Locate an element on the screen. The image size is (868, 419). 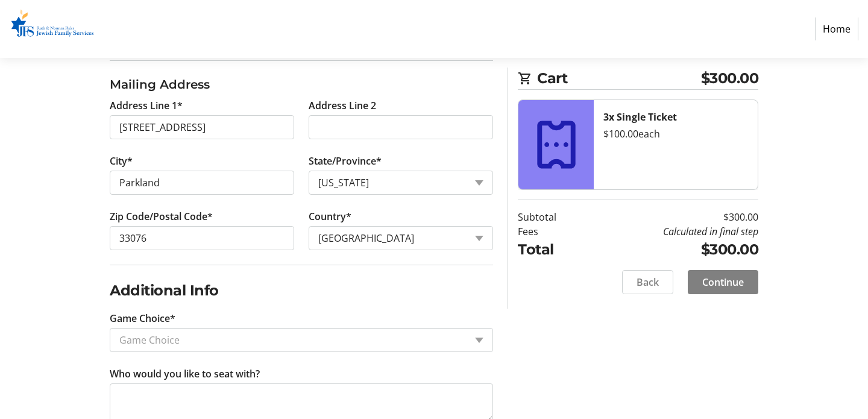
td: Subtotal is located at coordinates (552, 217).